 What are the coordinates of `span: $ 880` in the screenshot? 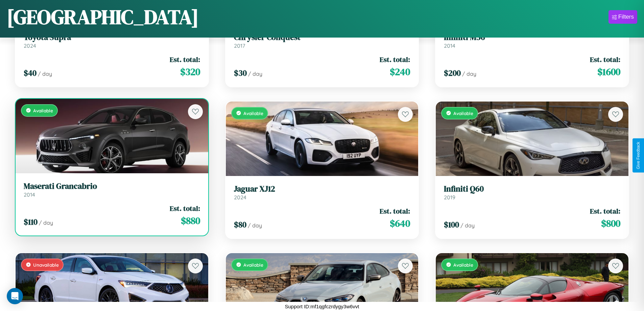 It's located at (190, 221).